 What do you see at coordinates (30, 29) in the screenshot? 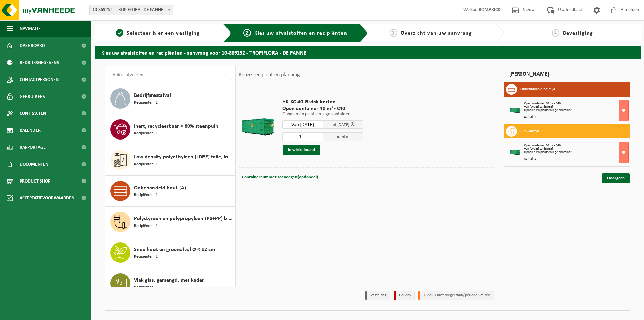
I see `span: Navigatie` at bounding box center [30, 29].